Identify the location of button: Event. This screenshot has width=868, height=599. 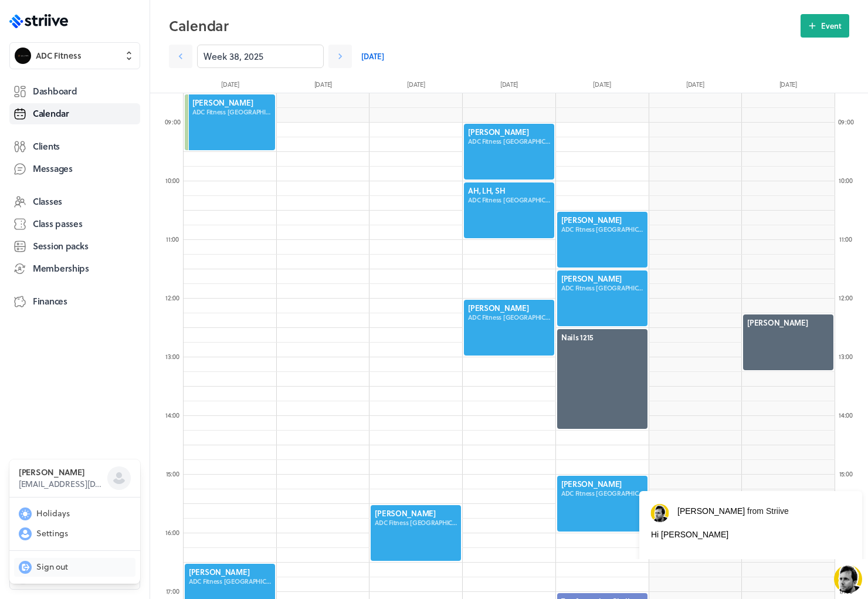
(825, 26).